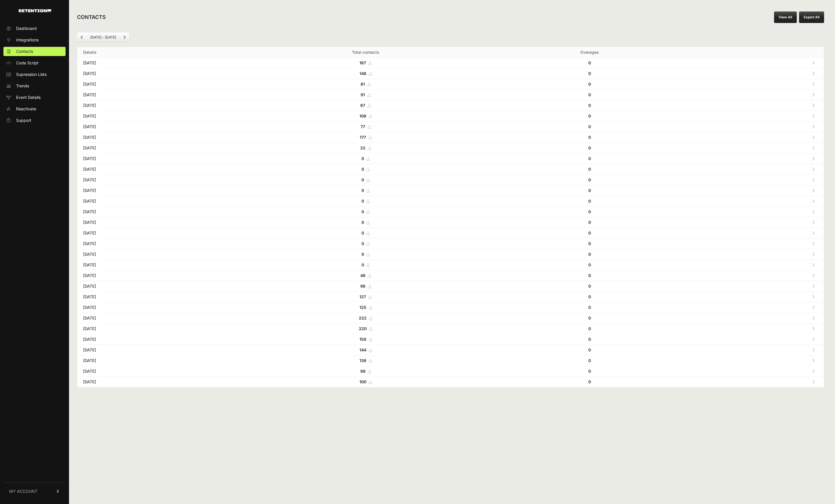 The width and height of the screenshot is (835, 504). What do you see at coordinates (34, 109) in the screenshot?
I see `a: Reactivate` at bounding box center [34, 109].